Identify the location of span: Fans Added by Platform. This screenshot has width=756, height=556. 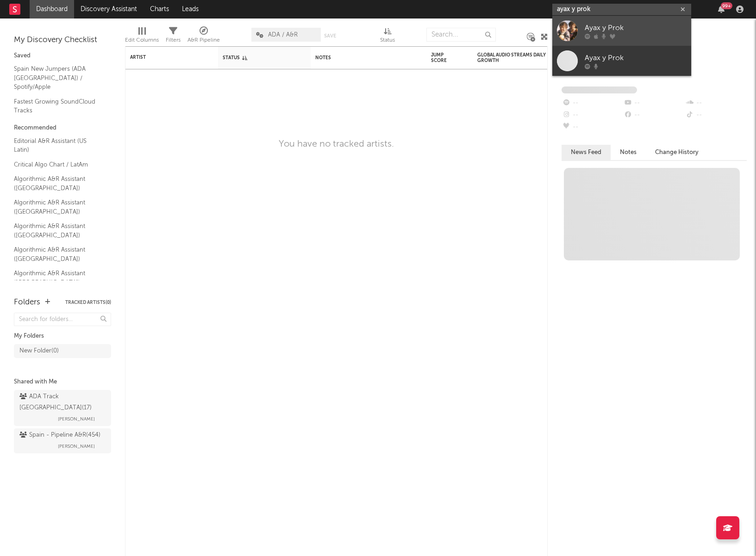
(599, 90).